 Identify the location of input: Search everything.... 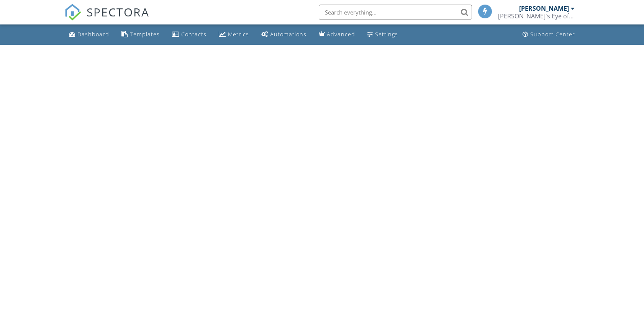
(395, 12).